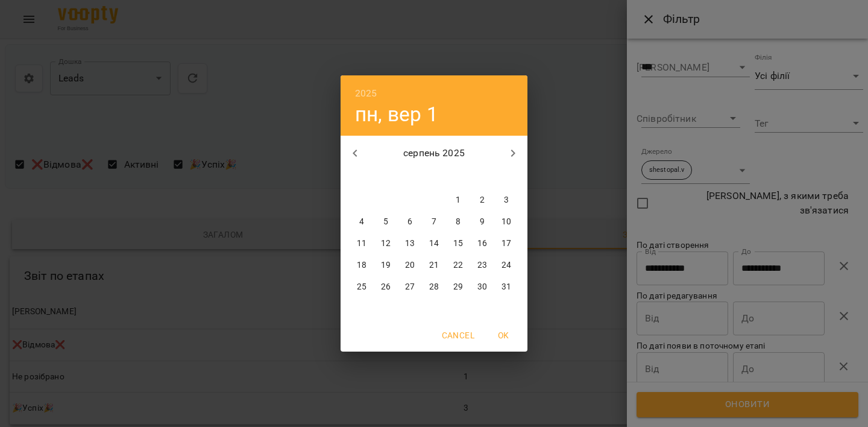  I want to click on button: 17, so click(507, 243).